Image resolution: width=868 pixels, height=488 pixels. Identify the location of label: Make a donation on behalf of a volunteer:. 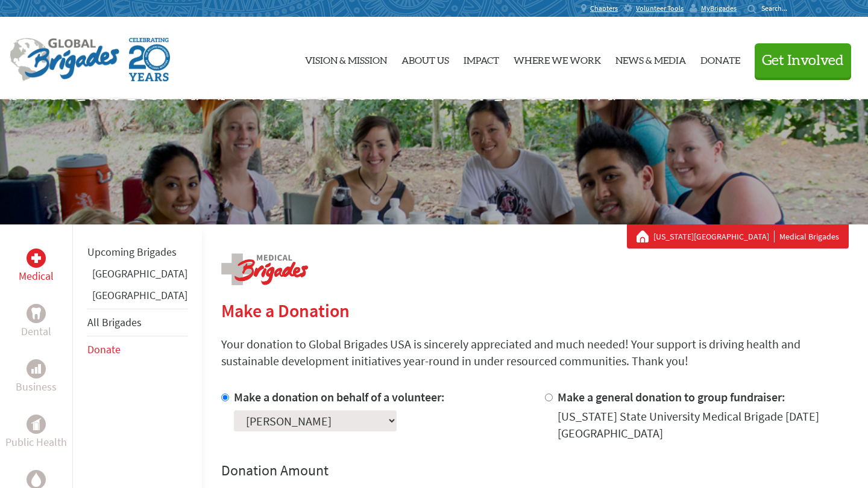
(339, 397).